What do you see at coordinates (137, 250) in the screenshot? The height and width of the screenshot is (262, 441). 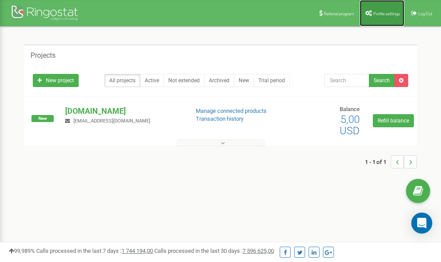 I see `u: 1 744 194,00` at bounding box center [137, 250].